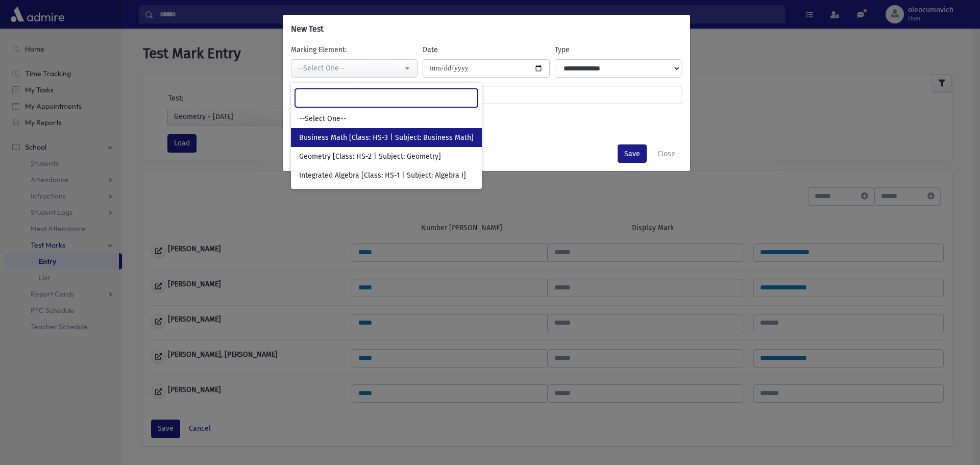 This screenshot has width=980, height=465. What do you see at coordinates (321, 117) in the screenshot?
I see `label: Include in Average` at bounding box center [321, 117].